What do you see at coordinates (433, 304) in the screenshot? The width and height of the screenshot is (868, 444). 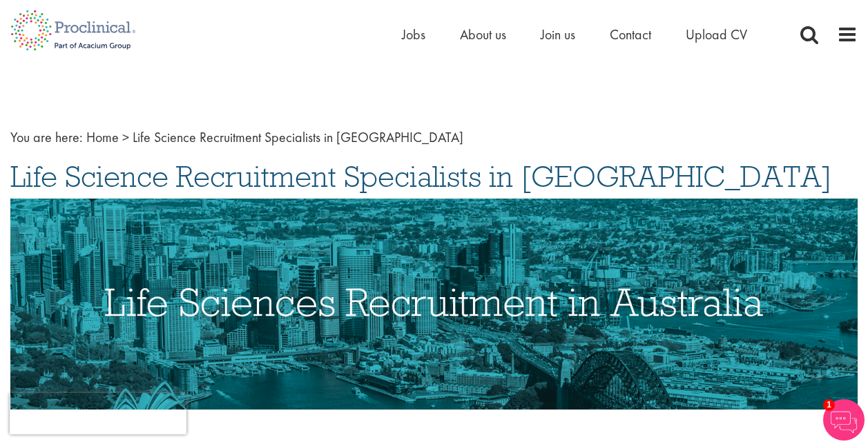 I see `img: Life Sciences Recruitment in Australia` at bounding box center [433, 304].